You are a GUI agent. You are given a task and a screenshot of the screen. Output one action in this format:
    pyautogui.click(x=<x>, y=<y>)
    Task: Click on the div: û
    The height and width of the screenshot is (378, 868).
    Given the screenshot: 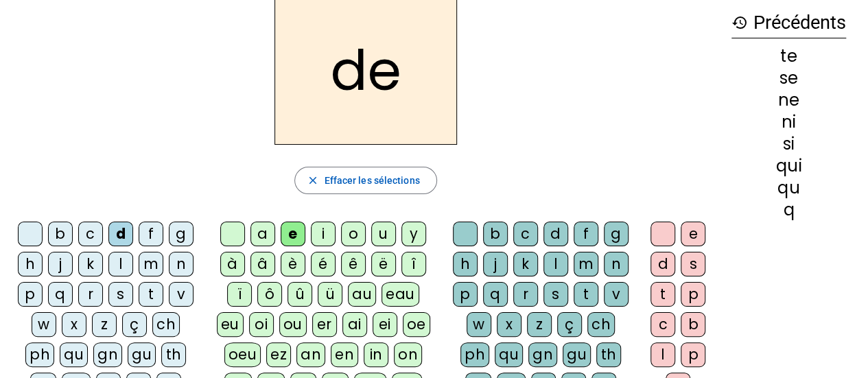 What is the action you would take?
    pyautogui.click(x=300, y=294)
    